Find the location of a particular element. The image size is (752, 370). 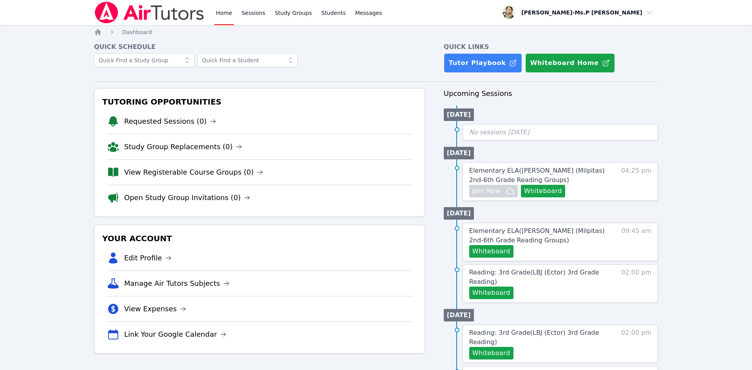

a: Manage Air Tutors Subjects is located at coordinates (177, 283).